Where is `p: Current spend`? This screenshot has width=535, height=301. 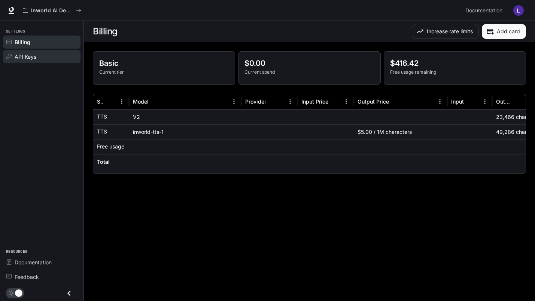 p: Current spend is located at coordinates (309, 72).